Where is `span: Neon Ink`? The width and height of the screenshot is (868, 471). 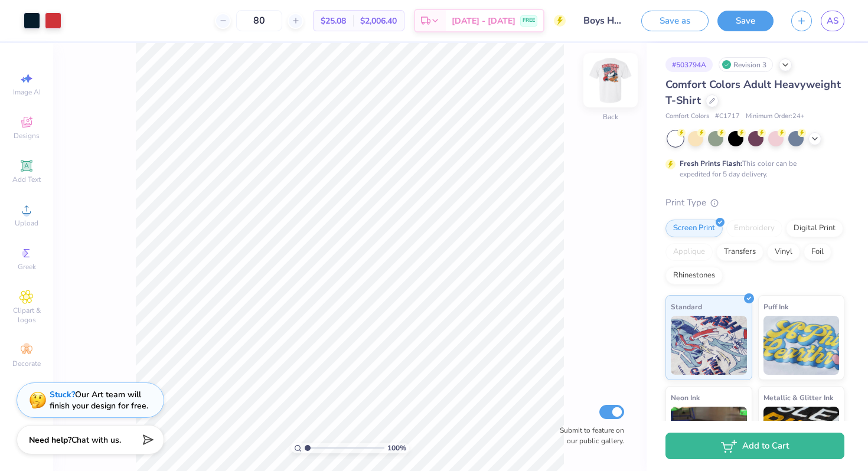
span: Neon Ink is located at coordinates (685, 397).